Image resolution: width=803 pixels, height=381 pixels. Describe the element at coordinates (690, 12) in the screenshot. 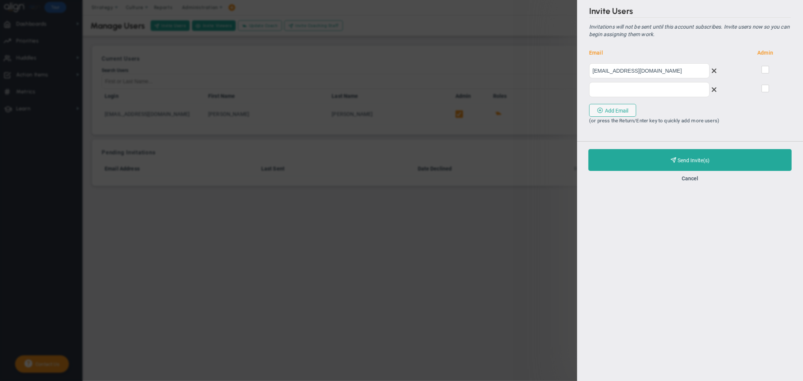

I see `h2: Invite Users` at that location.